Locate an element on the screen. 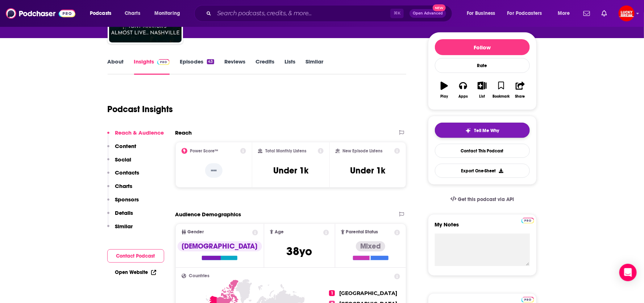 This screenshot has width=644, height=303. div: Rate is located at coordinates (482, 65).